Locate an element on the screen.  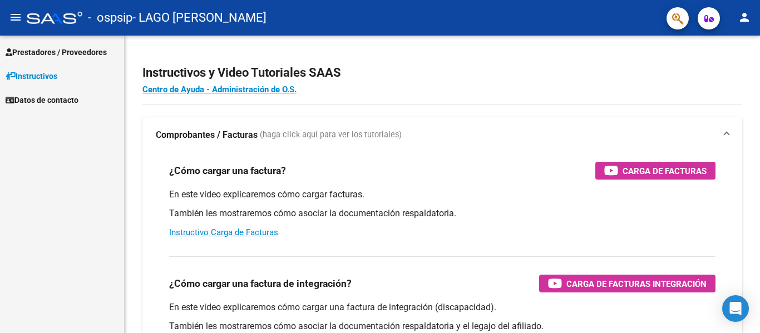
h3: ¿Cómo cargar una factura? is located at coordinates (227, 171).